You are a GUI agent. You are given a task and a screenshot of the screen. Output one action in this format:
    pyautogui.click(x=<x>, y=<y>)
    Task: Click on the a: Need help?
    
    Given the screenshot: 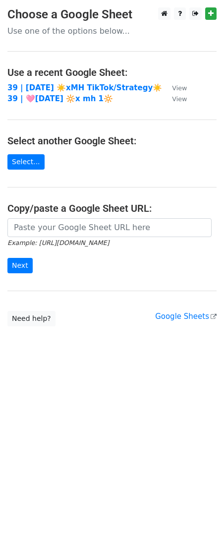 What is the action you would take?
    pyautogui.click(x=31, y=319)
    